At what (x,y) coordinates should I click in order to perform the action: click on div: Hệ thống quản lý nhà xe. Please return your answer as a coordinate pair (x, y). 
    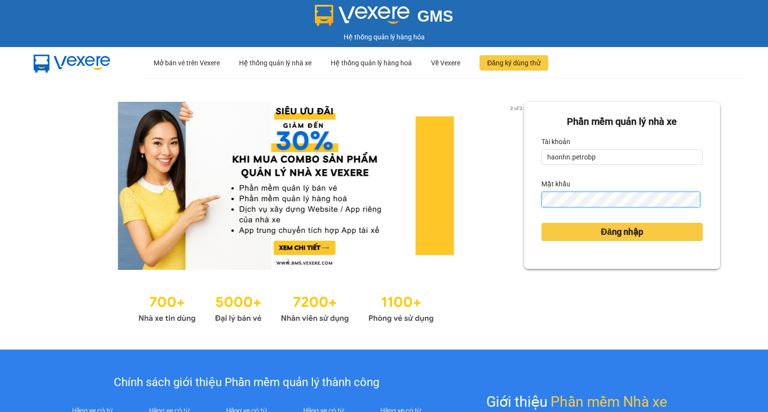
    Looking at the image, I should click on (275, 63).